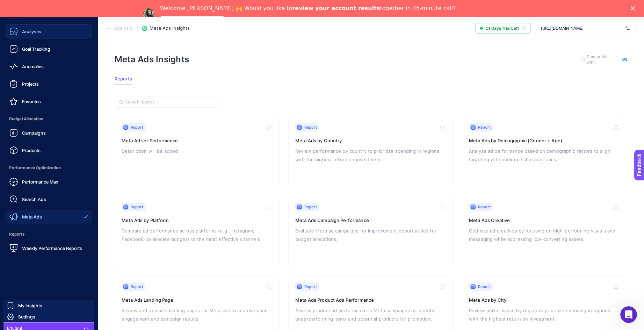 The image size is (644, 330). Describe the element at coordinates (544, 152) in the screenshot. I see `a: ReportMeta Ads by Demographic (Gender + Age)Analyze ad performance based on demographic factors t...` at that location.